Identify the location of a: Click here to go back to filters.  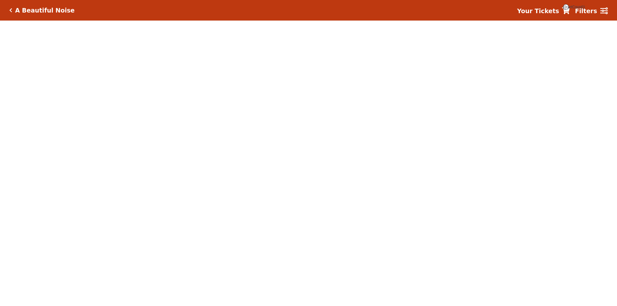
(11, 10).